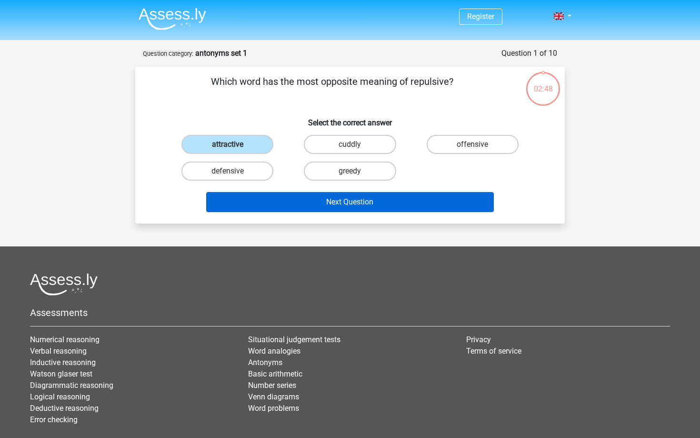  Describe the element at coordinates (543, 83) in the screenshot. I see `div: 02:48` at that location.